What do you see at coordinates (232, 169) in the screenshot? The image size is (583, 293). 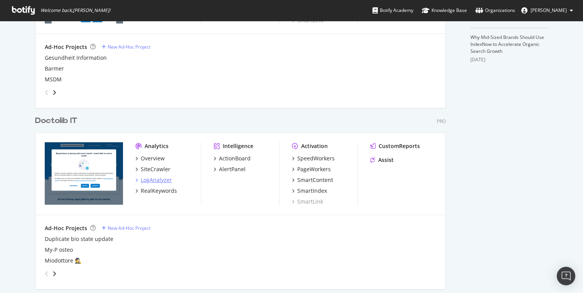 I see `div: AlertPanel` at bounding box center [232, 169].